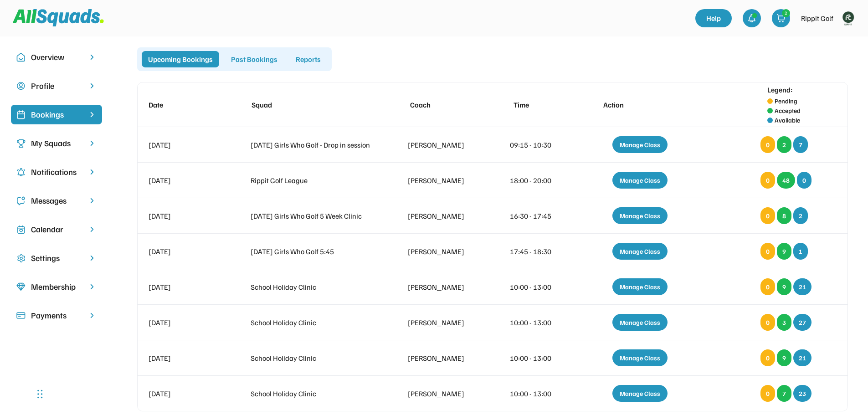  I want to click on div: Notifications, so click(56, 172).